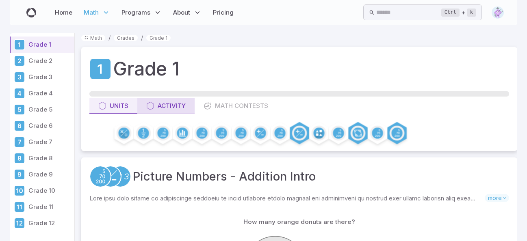 This screenshot has height=241, width=527. What do you see at coordinates (50, 61) in the screenshot?
I see `p: Grade 2` at bounding box center [50, 61].